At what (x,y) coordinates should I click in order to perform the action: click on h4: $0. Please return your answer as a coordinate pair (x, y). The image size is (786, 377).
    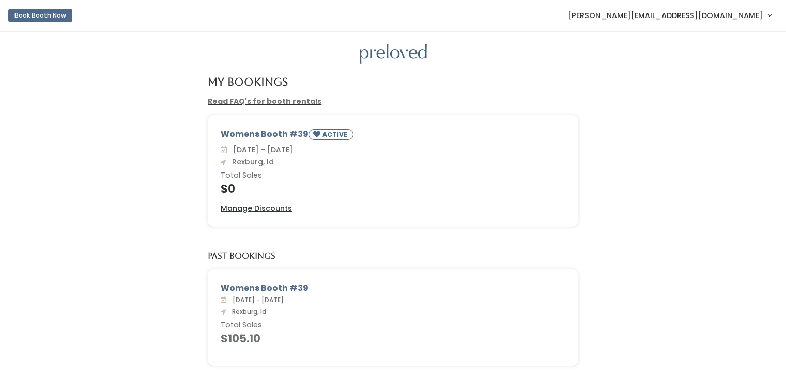
    Looking at the image, I should click on (393, 189).